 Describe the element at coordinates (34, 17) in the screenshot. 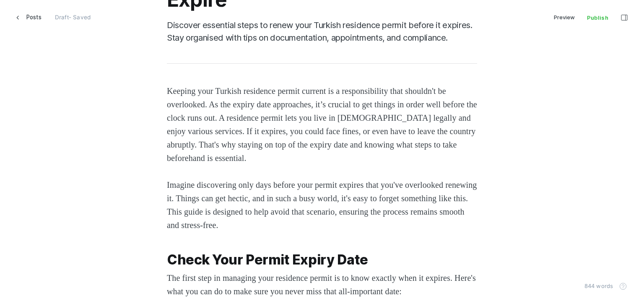

I see `span: Posts` at that location.